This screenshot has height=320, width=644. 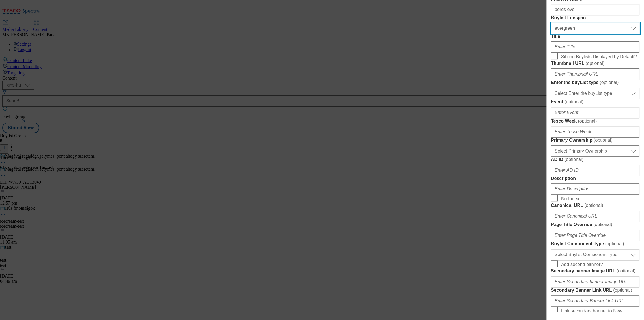 I want to click on input: Enter Title, so click(x=595, y=47).